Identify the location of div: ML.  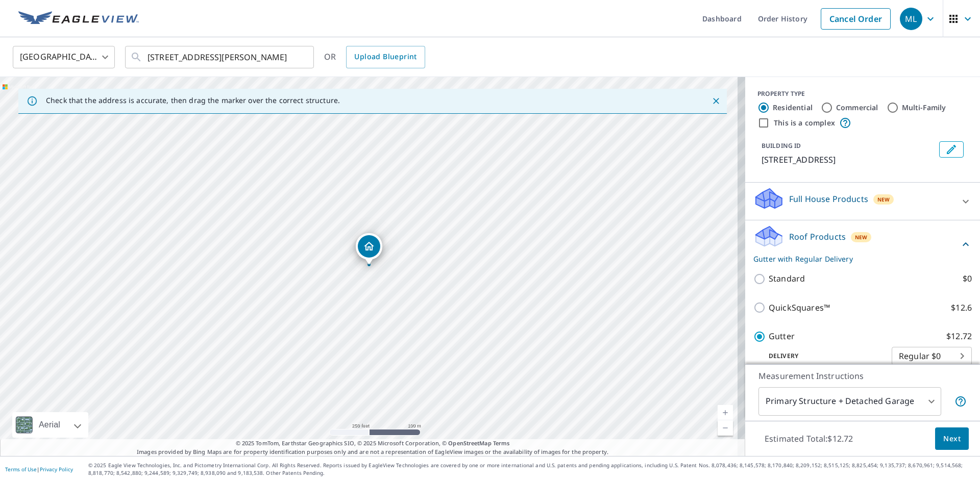
(911, 19).